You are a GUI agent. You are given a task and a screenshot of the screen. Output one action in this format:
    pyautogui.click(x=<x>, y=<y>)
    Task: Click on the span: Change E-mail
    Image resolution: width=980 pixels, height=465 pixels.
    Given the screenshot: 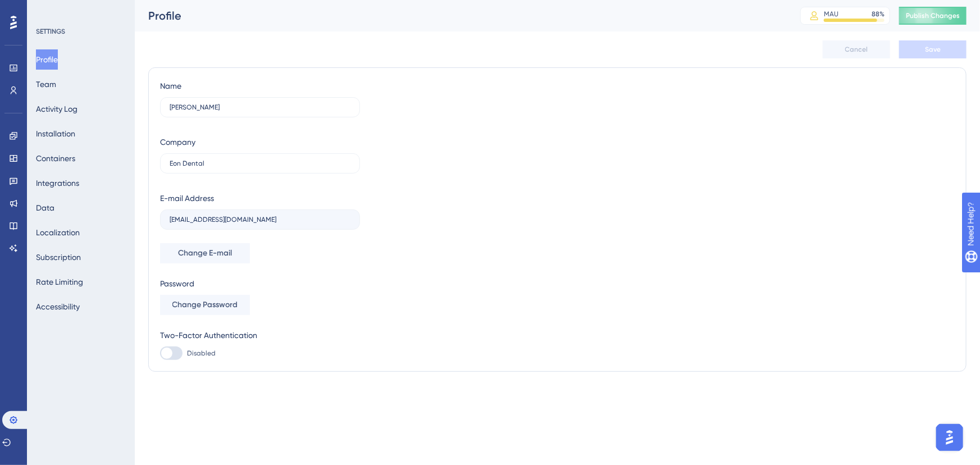 What is the action you would take?
    pyautogui.click(x=205, y=254)
    